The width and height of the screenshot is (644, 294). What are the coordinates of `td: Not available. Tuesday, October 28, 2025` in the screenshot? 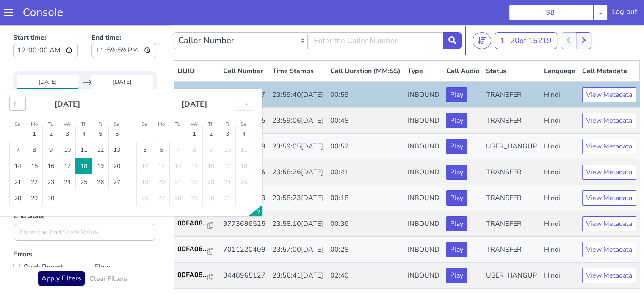 It's located at (178, 173).